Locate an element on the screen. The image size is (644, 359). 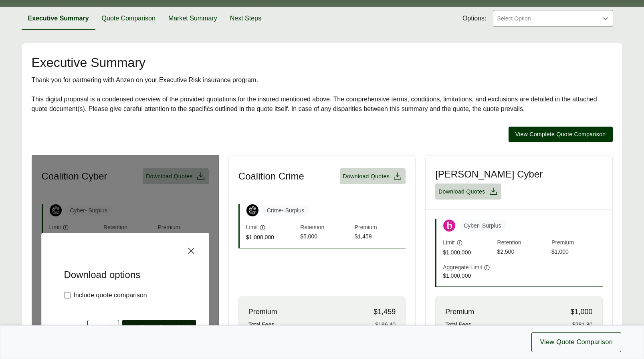
span: Aggregate Limit is located at coordinates (463, 267).